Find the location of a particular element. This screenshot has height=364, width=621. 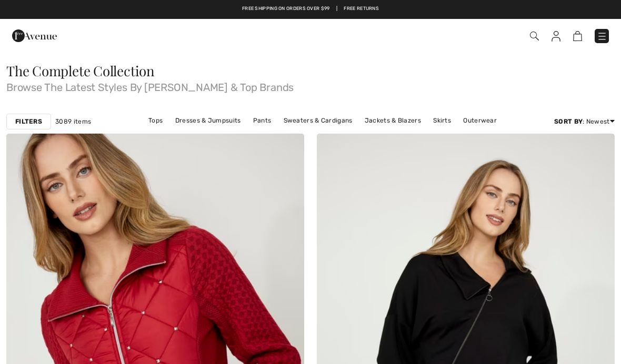

div: : Newest is located at coordinates (584, 122).